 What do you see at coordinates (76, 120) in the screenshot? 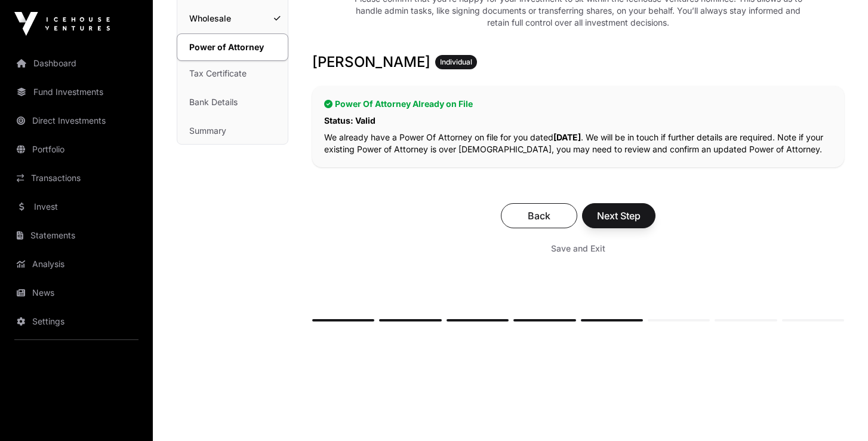
I see `a: Direct Investments` at bounding box center [76, 120].